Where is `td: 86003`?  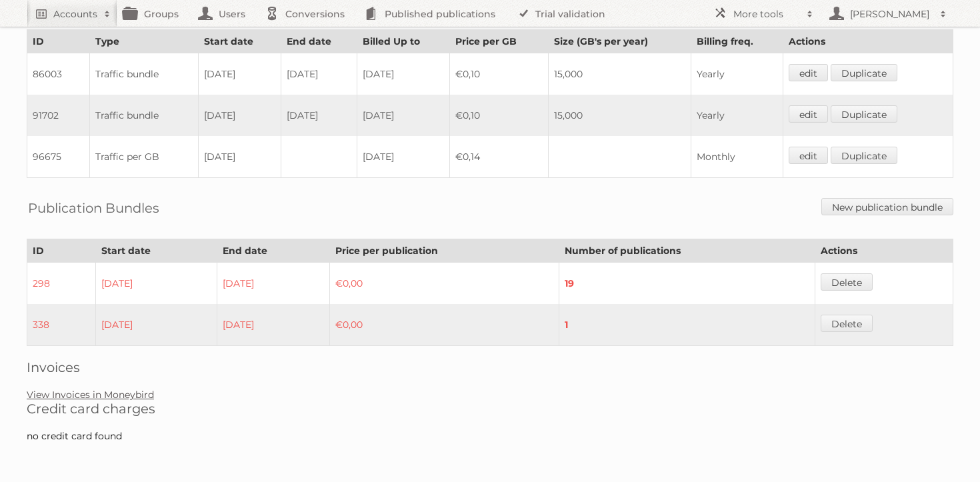 td: 86003 is located at coordinates (59, 74).